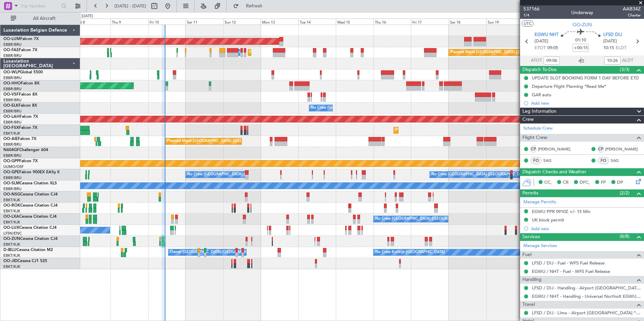  I want to click on span: Charter, so click(632, 15).